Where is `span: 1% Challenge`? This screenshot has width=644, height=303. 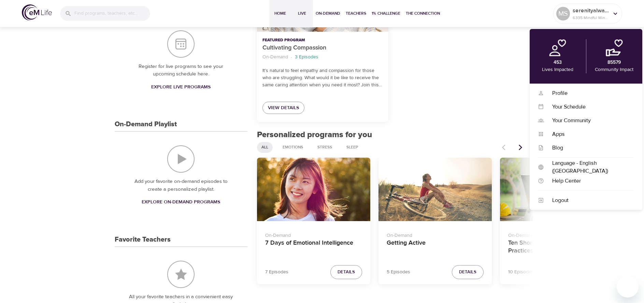
span: 1% Challenge is located at coordinates (386, 14).